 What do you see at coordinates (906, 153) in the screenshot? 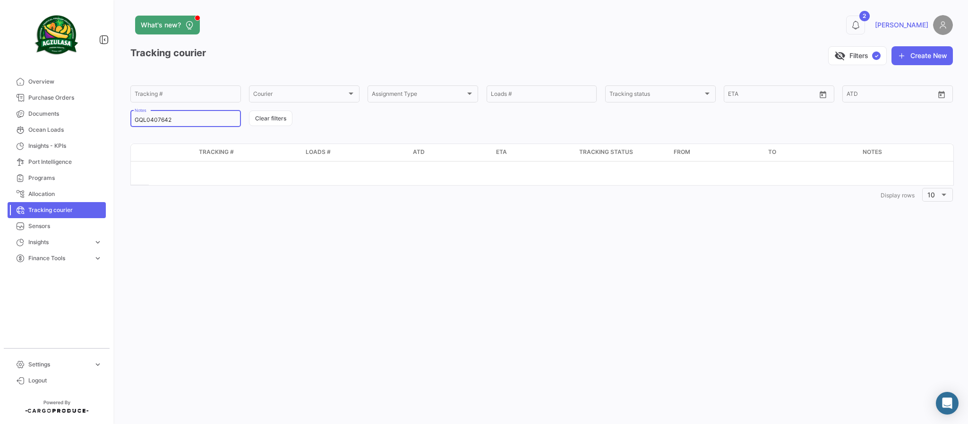
I see `datatable-header-cell: Notes` at bounding box center [906, 153].